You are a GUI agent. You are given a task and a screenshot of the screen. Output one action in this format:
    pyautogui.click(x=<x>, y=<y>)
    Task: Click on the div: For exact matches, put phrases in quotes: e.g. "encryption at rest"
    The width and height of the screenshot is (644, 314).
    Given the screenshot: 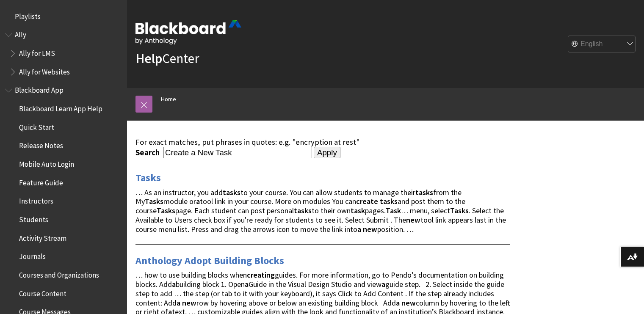 What is the action you would take?
    pyautogui.click(x=323, y=142)
    